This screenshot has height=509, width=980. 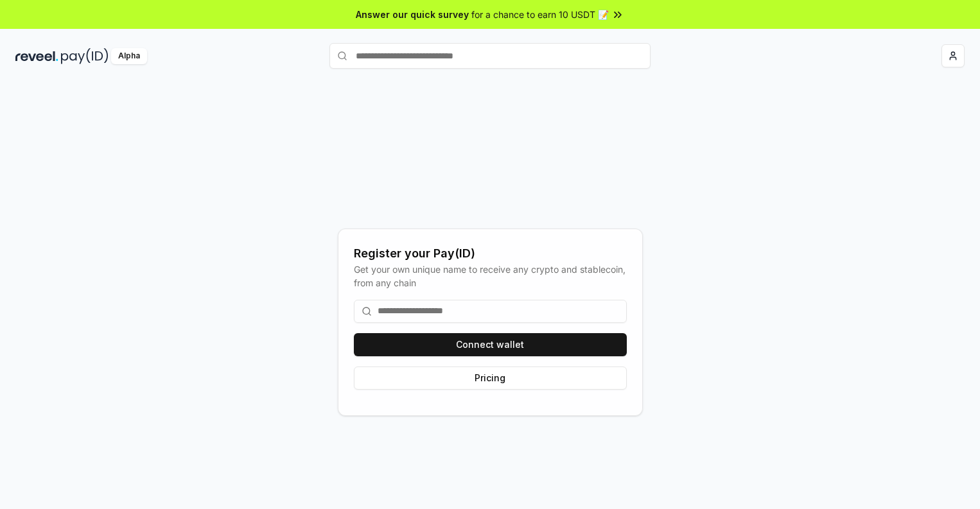 What do you see at coordinates (490, 253) in the screenshot?
I see `div: Register your Pay(ID)` at bounding box center [490, 253].